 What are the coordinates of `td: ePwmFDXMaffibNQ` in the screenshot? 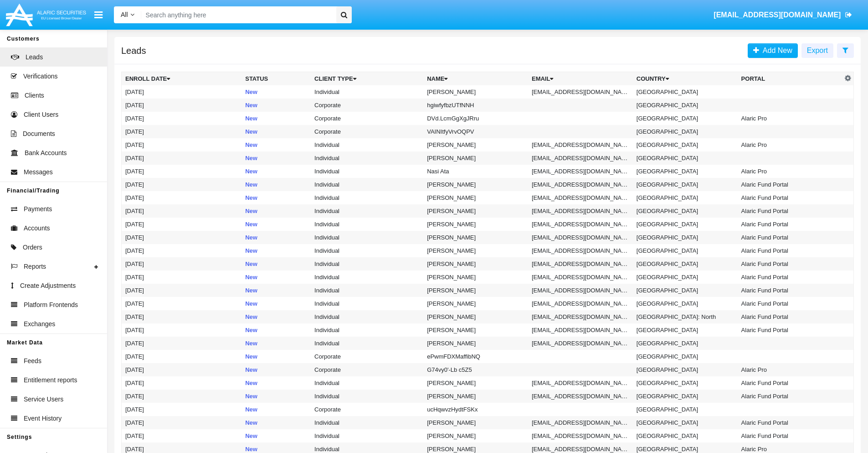 It's located at (476, 356).